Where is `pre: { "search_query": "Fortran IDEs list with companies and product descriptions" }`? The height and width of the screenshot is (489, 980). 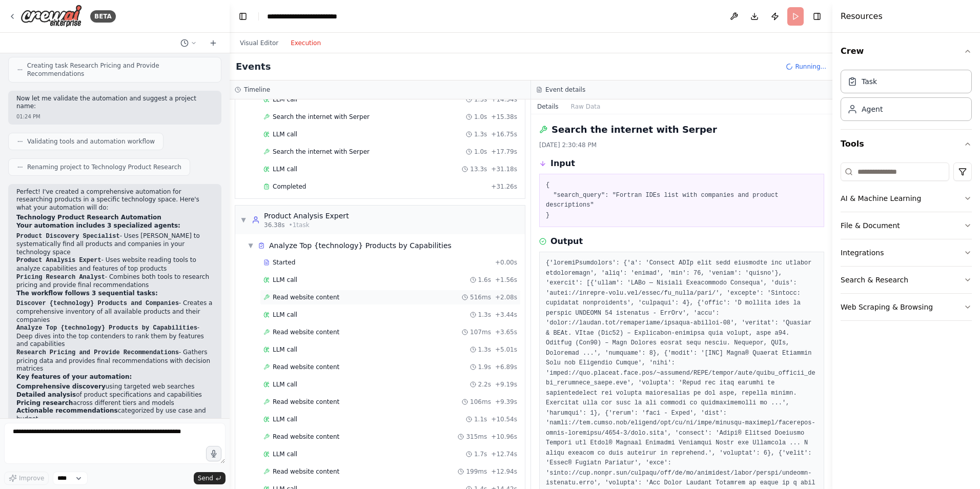
pre: { "search_query": "Fortran IDEs list with companies and product descriptions" } is located at coordinates (682, 201).